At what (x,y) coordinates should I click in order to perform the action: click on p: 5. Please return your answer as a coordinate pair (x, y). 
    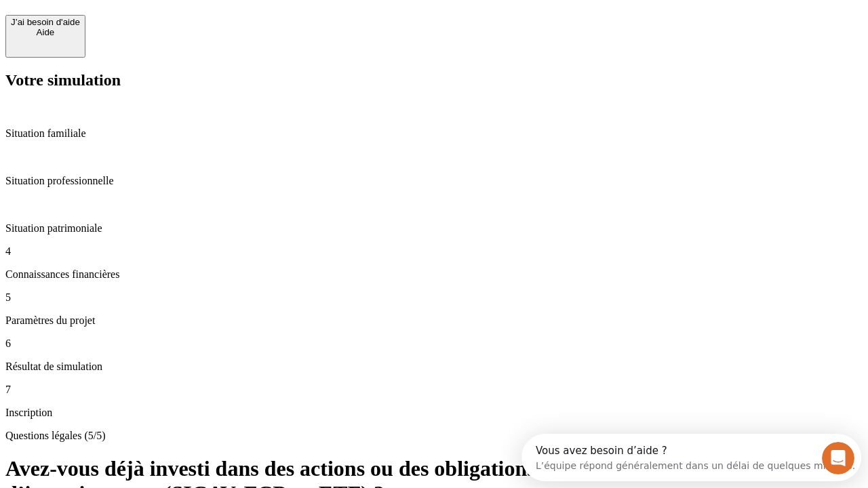
    Looking at the image, I should click on (434, 298).